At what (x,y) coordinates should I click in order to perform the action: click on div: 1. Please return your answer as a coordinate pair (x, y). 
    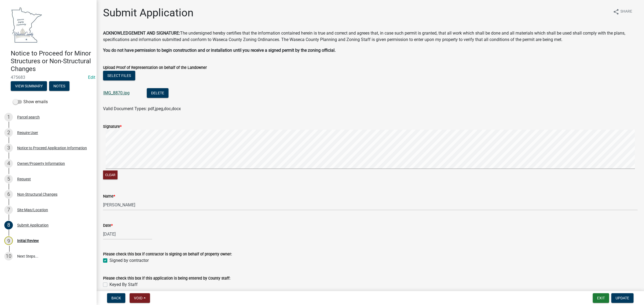
    Looking at the image, I should click on (9, 117).